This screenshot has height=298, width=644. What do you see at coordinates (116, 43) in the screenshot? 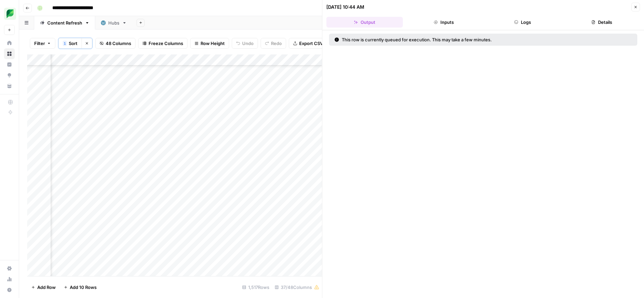
I see `button: 48 Columns` at bounding box center [116, 43].